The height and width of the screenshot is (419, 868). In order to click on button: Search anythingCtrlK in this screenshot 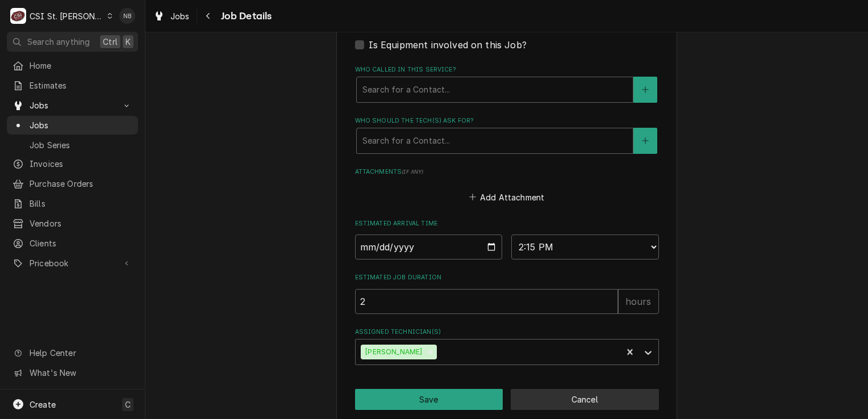, I will do `click(72, 41)`.